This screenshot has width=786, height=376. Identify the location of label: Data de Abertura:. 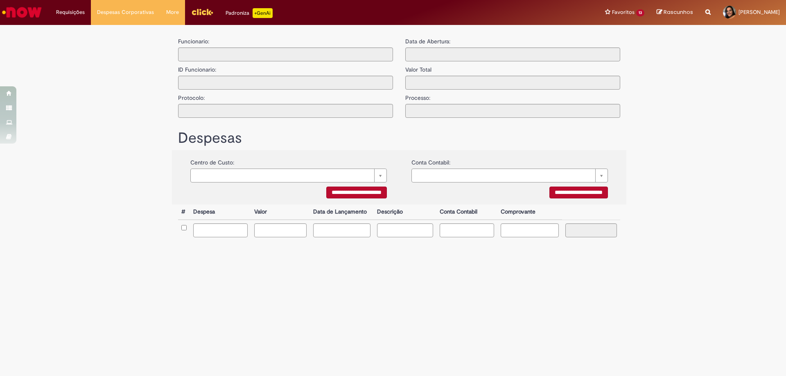
(428, 41).